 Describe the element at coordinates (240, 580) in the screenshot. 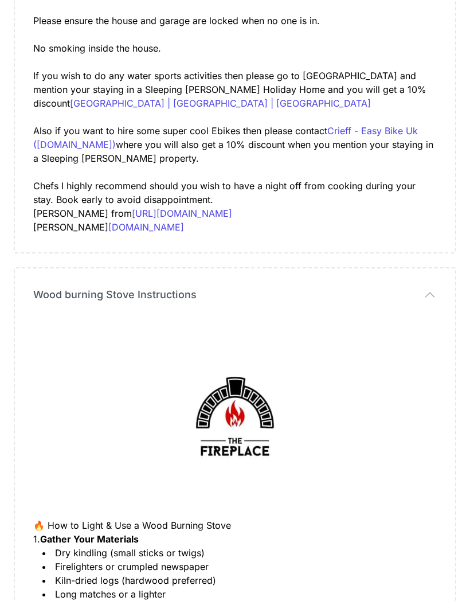

I see `li: Kiln-dried logs (hardwood preferred)` at that location.